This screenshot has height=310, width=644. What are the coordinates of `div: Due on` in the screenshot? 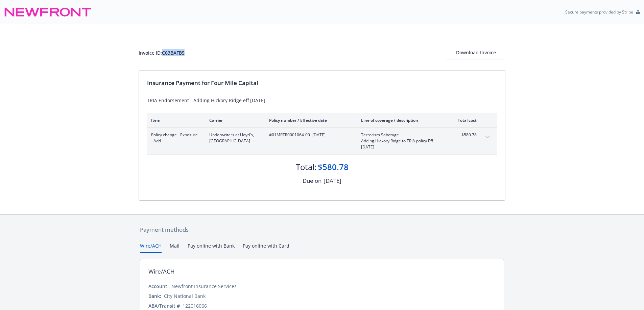 It's located at (312, 181).